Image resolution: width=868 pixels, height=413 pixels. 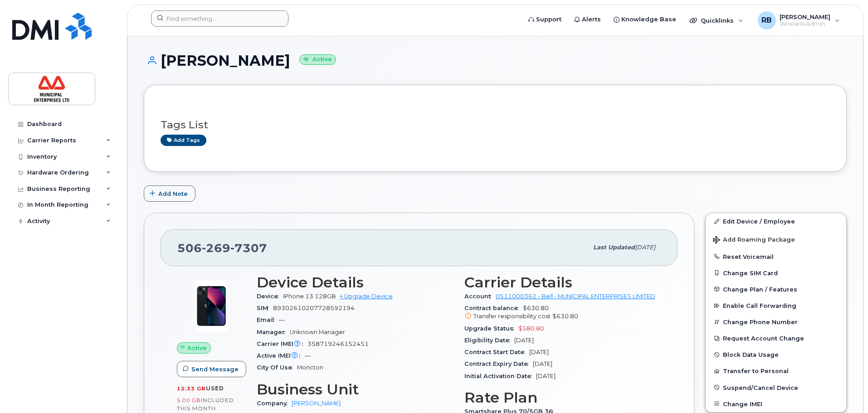 I want to click on span: Upgrade Status, so click(x=491, y=328).